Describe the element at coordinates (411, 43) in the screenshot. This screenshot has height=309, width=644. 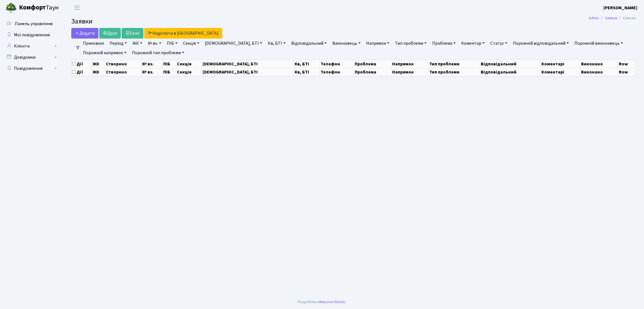
I see `a: Тип проблеми` at that location.